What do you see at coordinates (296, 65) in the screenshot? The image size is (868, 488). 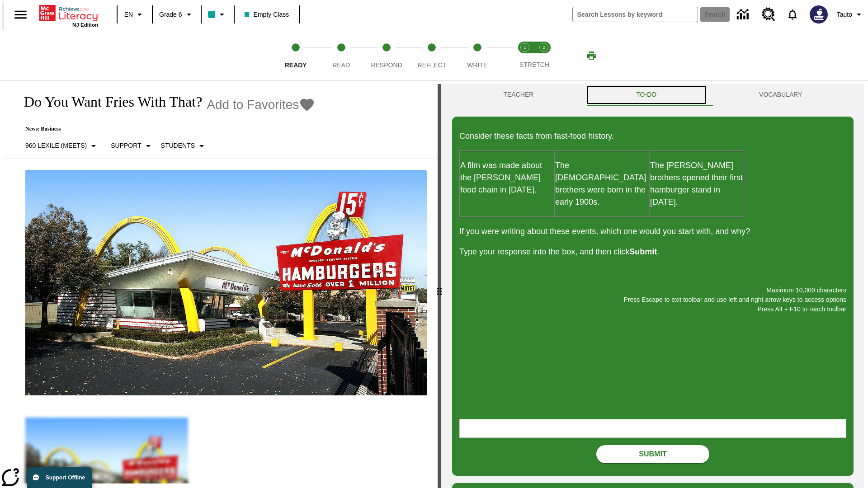 I see `span: Ready` at bounding box center [296, 65].